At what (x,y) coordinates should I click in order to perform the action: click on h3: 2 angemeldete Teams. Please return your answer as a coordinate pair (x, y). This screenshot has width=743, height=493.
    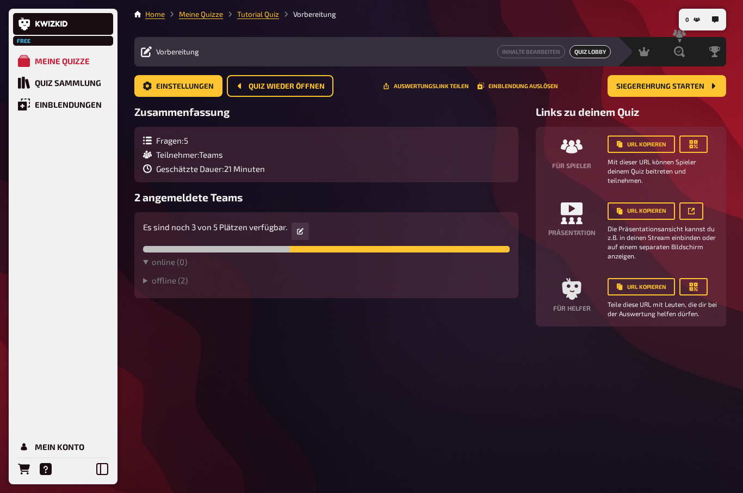
    Looking at the image, I should click on (326, 197).